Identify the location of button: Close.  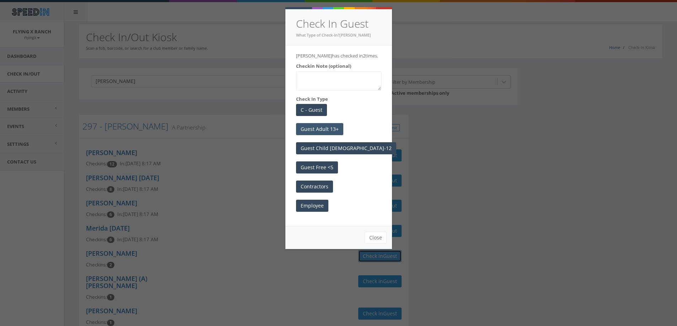
(376, 238).